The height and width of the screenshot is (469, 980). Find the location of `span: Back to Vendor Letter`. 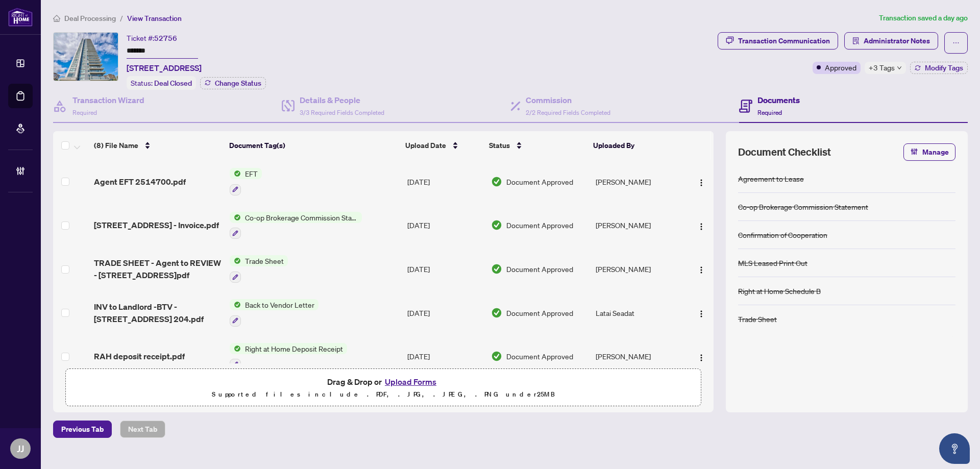

span: Back to Vendor Letter is located at coordinates (279, 305).